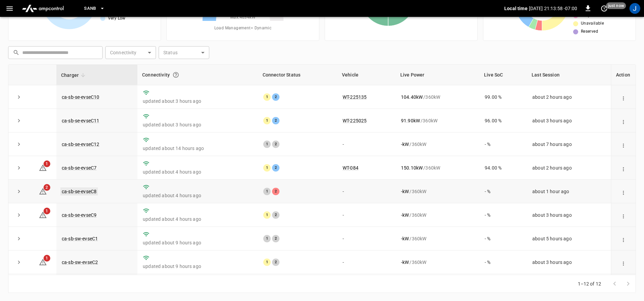  What do you see at coordinates (623, 75) in the screenshot?
I see `th: Action` at bounding box center [623, 75].